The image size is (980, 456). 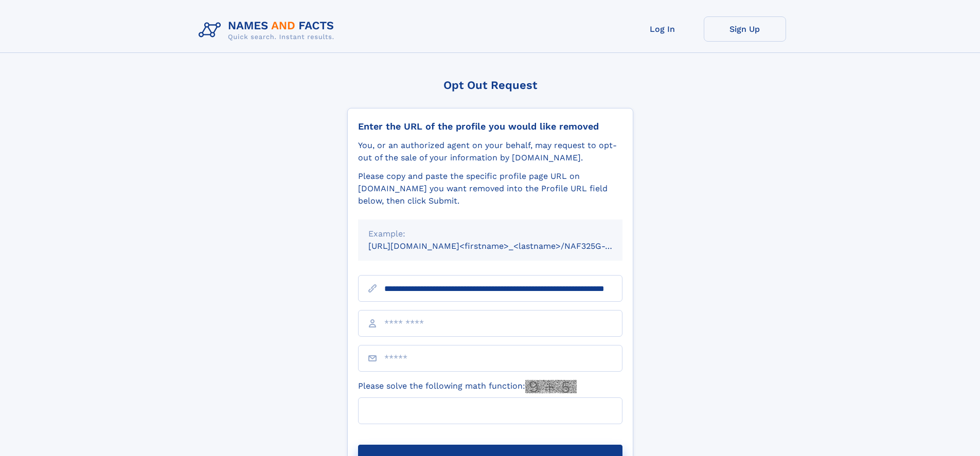 What do you see at coordinates (745, 29) in the screenshot?
I see `a: Sign Up` at bounding box center [745, 29].